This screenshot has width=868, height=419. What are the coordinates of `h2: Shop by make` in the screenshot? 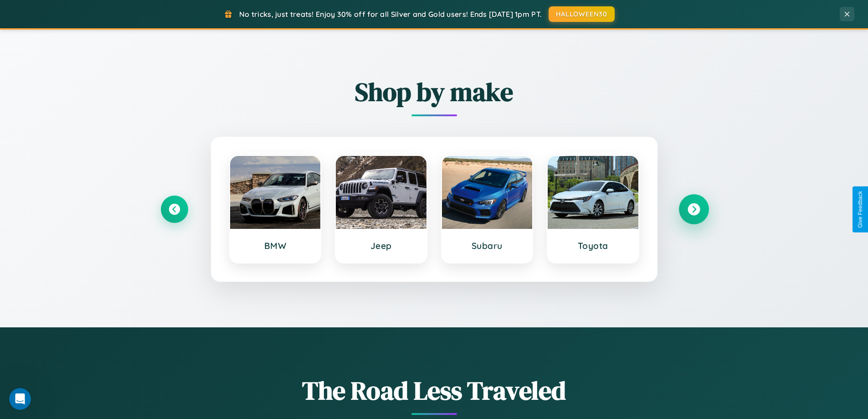 It's located at (434, 91).